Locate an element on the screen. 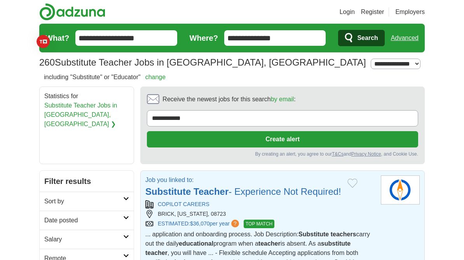 The height and width of the screenshot is (260, 464). button: Add to favorite jobs is located at coordinates (352, 183).